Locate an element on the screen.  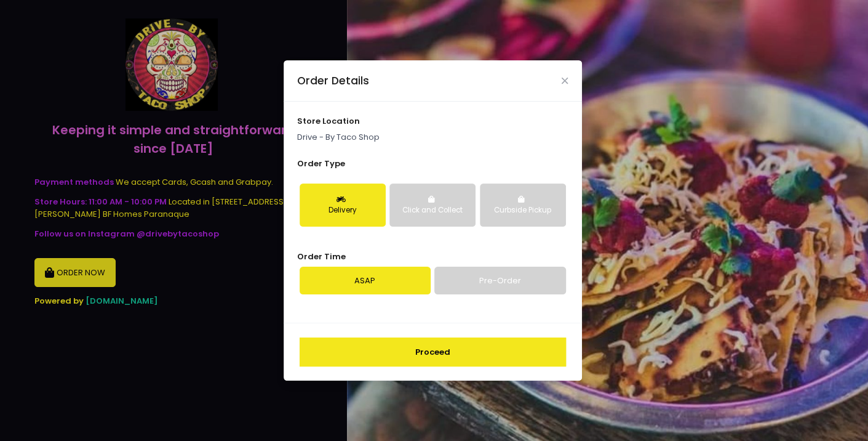
div: Click and Collect is located at coordinates (433, 211).